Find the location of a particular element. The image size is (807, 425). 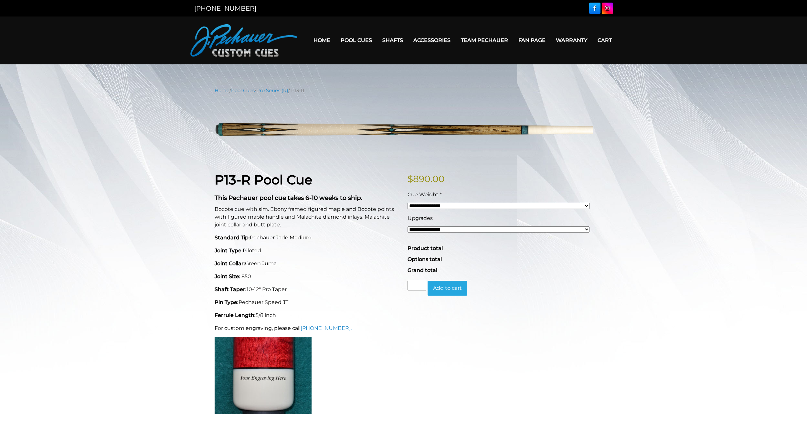

span: Product total is located at coordinates (425, 248).